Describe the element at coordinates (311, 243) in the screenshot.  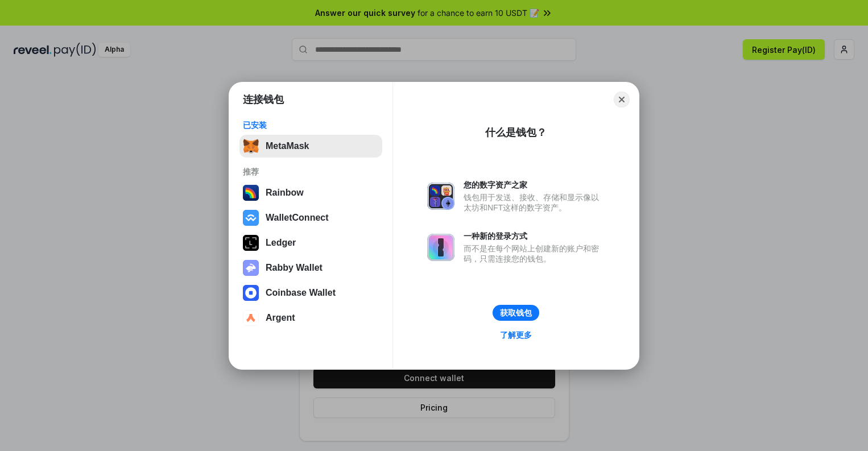
I see `button: Ledger` at that location.